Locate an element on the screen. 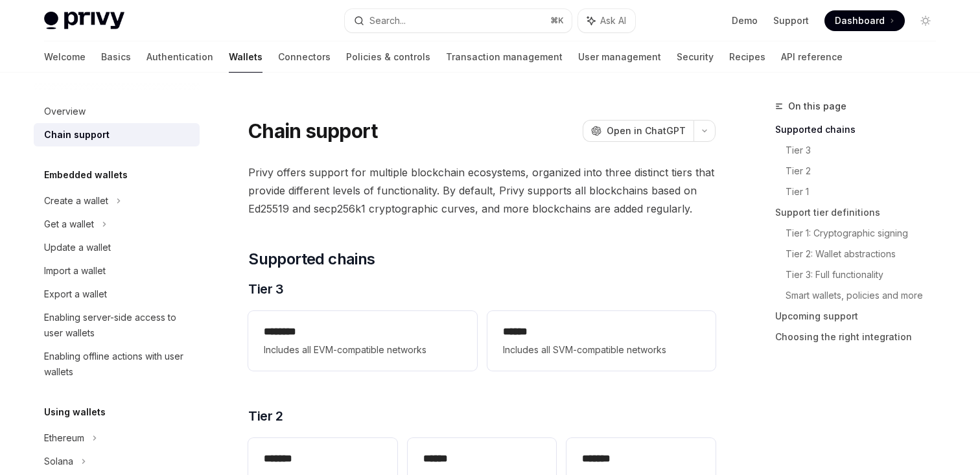 The height and width of the screenshot is (475, 980). h5: Using wallets is located at coordinates (75, 413).